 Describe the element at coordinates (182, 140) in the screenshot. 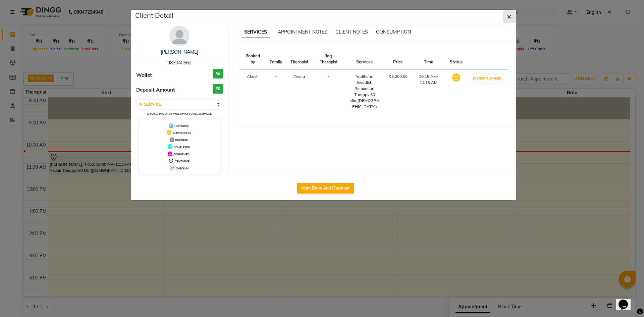

I see `span: DROPPED` at that location.